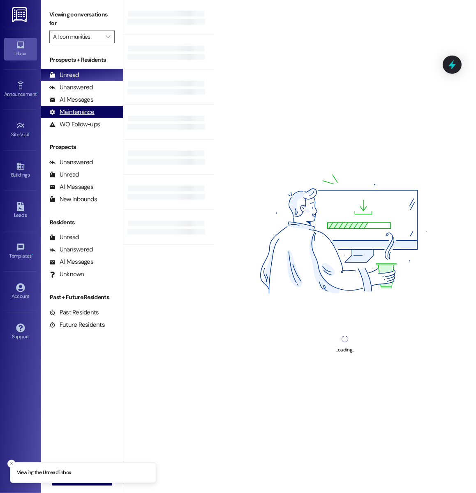  What do you see at coordinates (74, 124) in the screenshot?
I see `div: WO Follow-ups` at bounding box center [74, 124].